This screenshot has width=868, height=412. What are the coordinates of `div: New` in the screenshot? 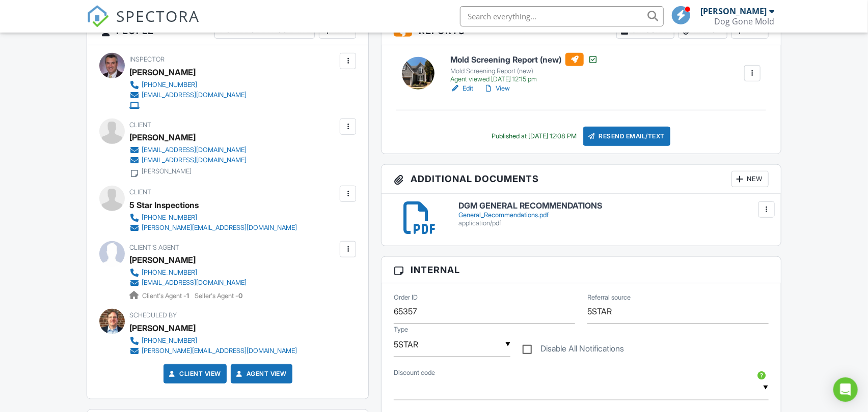 It's located at (750, 179).